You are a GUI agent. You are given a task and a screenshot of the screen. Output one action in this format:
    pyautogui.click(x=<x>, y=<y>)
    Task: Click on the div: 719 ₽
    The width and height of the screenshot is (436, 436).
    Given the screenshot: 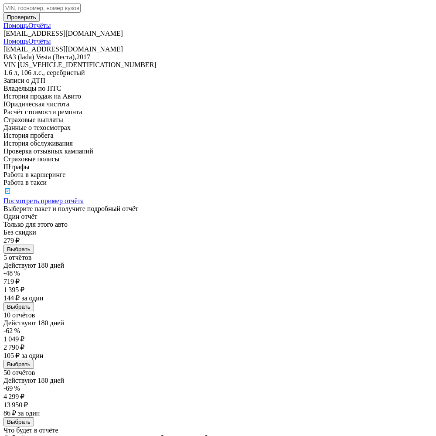 What is the action you would take?
    pyautogui.click(x=218, y=281)
    